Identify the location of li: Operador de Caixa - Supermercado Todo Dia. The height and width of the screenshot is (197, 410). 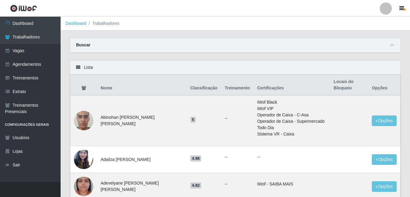
(292, 125).